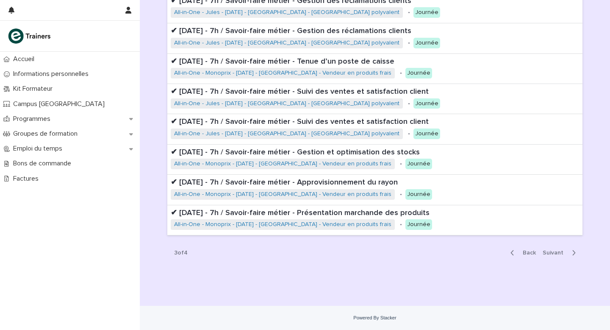 This screenshot has width=610, height=330. Describe the element at coordinates (28, 178) in the screenshot. I see `p: Factures` at that location.